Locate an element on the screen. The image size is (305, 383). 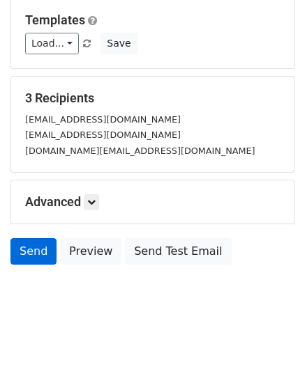
h5: 3 Recipients is located at coordinates (152, 98).